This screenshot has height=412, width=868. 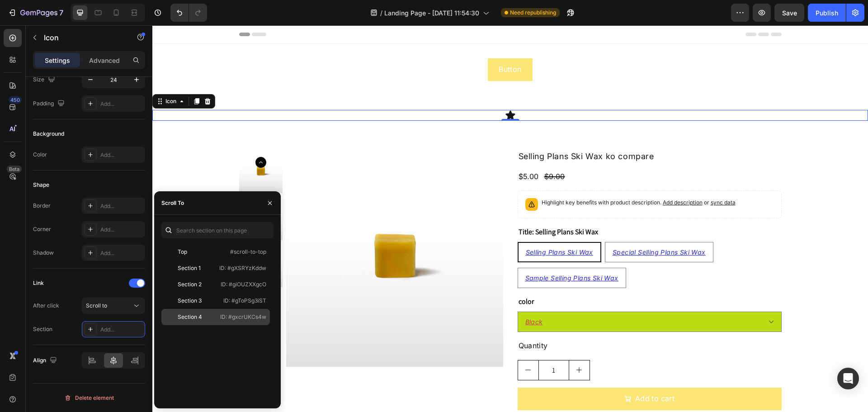 What do you see at coordinates (248, 252) in the screenshot?
I see `p: #scroll-to-top` at bounding box center [248, 252].